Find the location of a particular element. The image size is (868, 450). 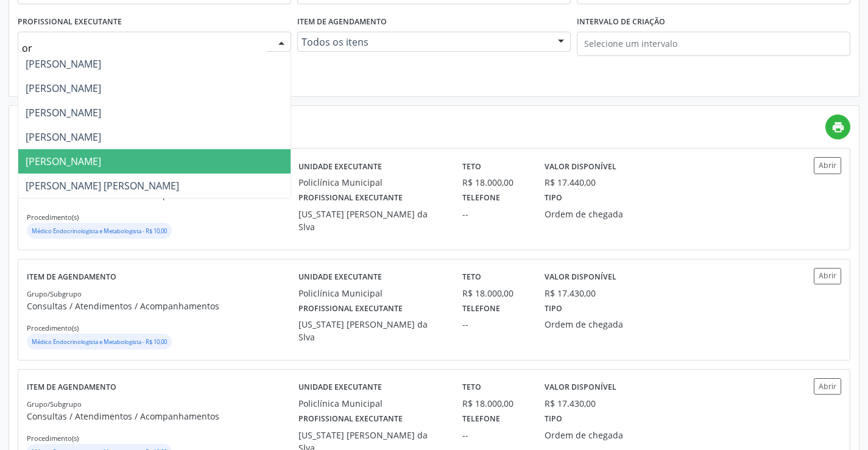

i: print is located at coordinates (838, 127).